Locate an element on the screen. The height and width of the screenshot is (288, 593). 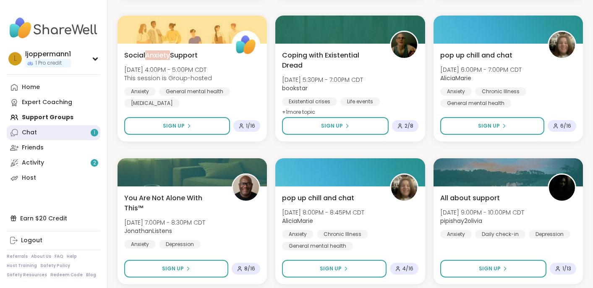
a: Friends is located at coordinates (53, 148).